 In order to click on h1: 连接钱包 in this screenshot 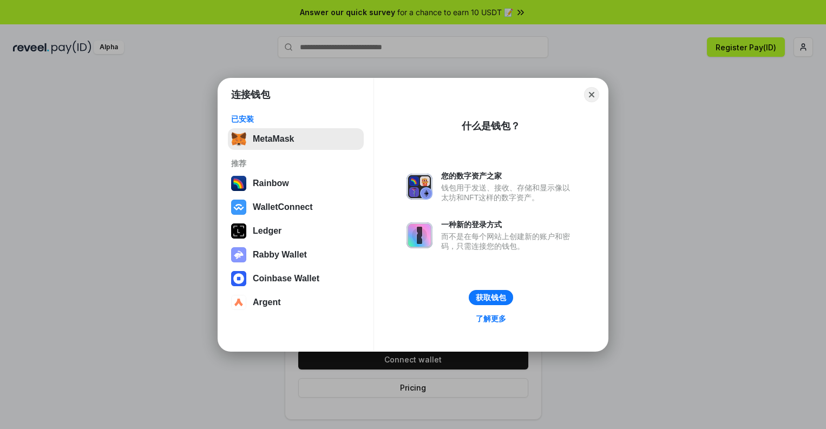, I will do `click(251, 95)`.